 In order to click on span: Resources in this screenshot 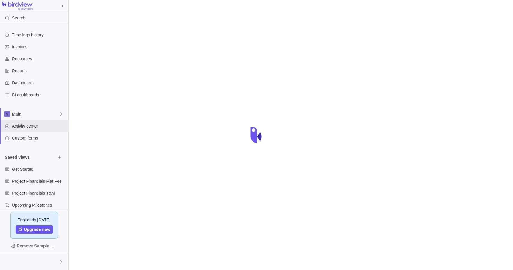, I will do `click(39, 59)`.